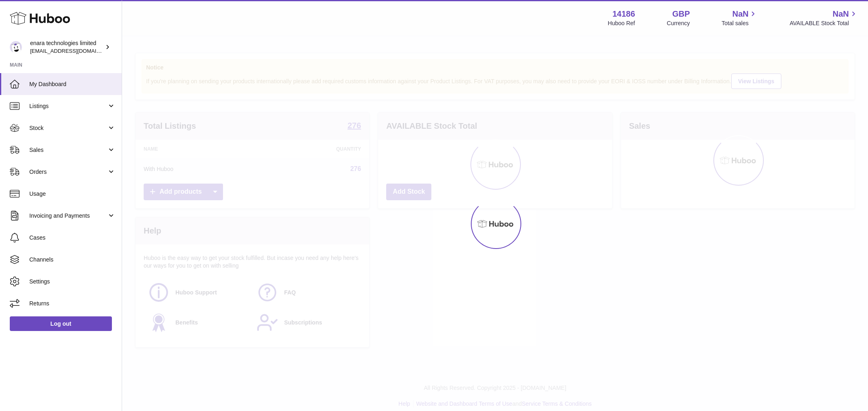 The image size is (868, 411). Describe the element at coordinates (72, 260) in the screenshot. I see `span: Channels` at that location.